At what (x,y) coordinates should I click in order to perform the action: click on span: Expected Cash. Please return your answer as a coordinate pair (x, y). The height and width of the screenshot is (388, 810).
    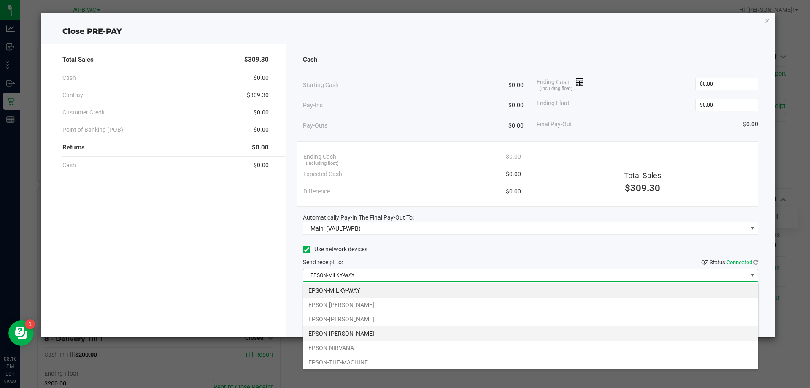
    Looking at the image, I should click on (323, 174).